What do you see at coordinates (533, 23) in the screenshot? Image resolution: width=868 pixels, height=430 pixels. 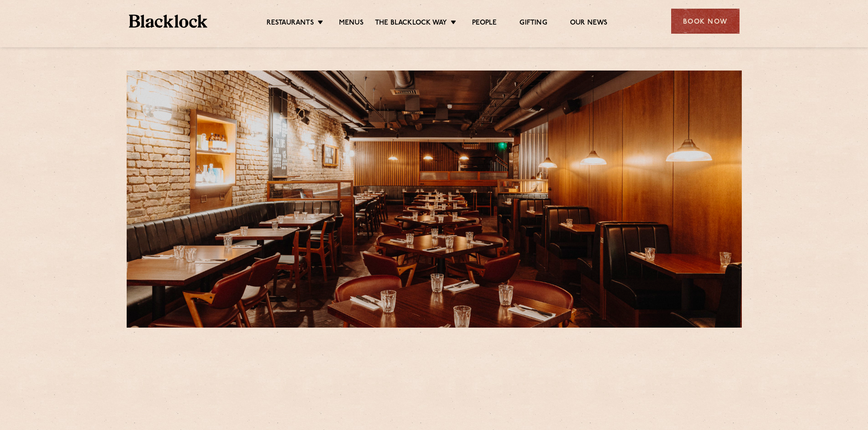 I see `a: Gifting` at bounding box center [533, 23].